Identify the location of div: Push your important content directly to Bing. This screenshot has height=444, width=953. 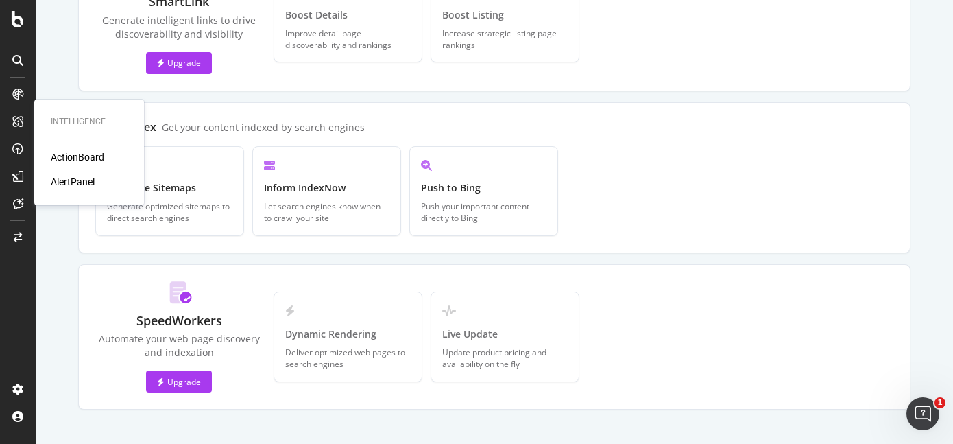
(483, 212).